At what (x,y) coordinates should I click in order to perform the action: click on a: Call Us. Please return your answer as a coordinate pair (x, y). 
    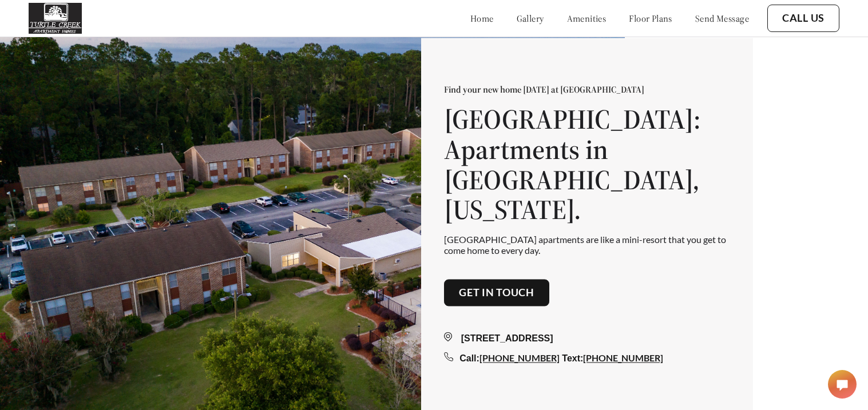
    Looking at the image, I should click on (803, 18).